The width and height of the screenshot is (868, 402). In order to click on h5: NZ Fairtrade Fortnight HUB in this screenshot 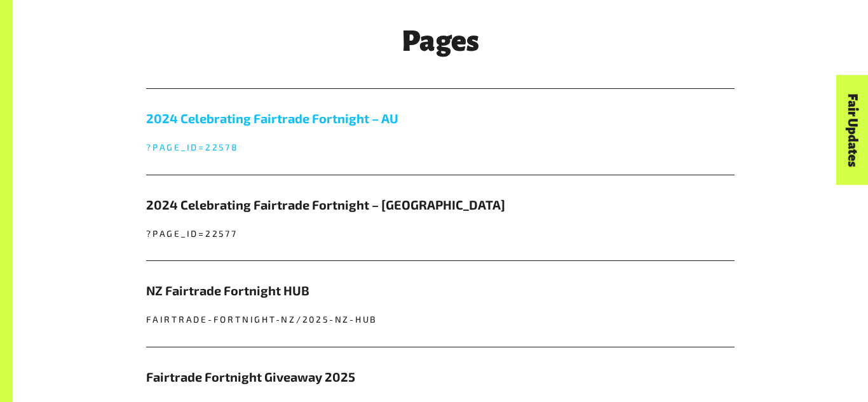, I will do `click(440, 291)`.